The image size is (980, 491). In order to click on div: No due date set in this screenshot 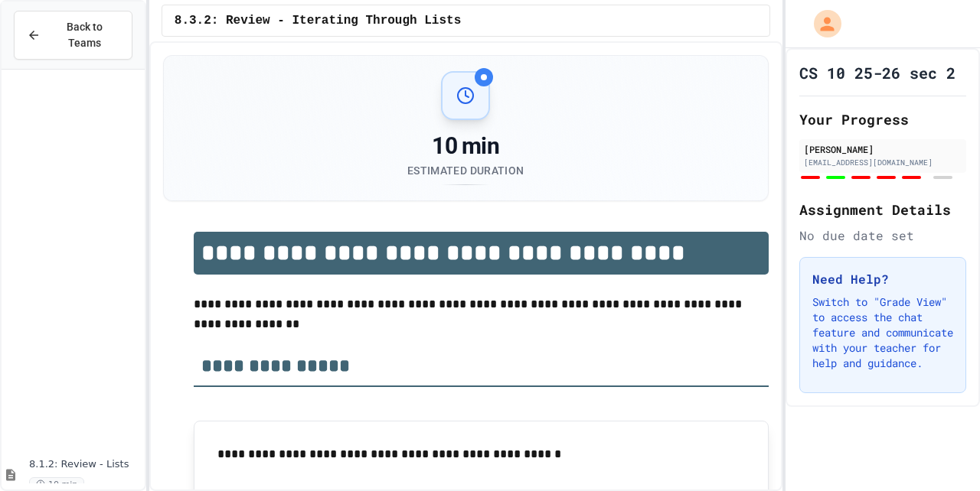, I will do `click(883, 235)`.